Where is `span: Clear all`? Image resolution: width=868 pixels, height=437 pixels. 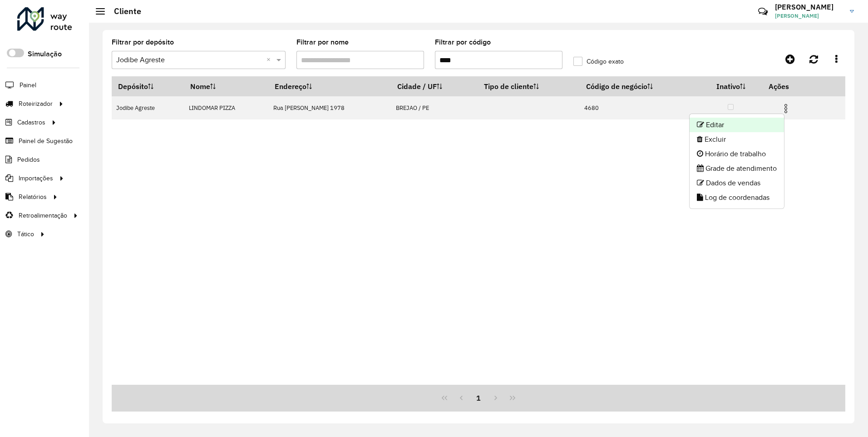
span: Clear all is located at coordinates (270, 60).